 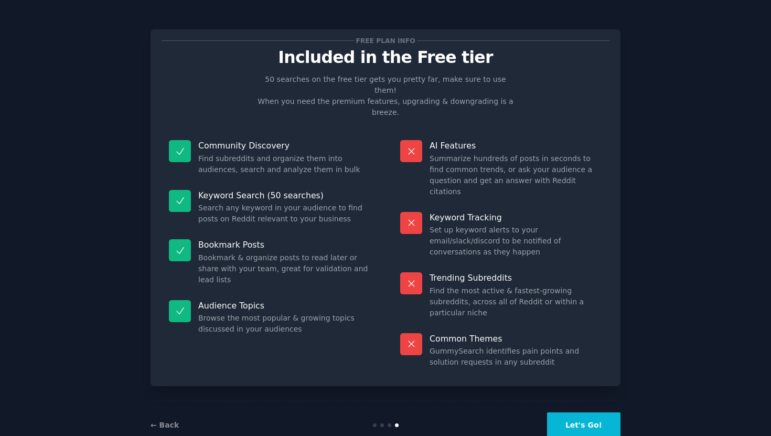 I want to click on p: Bookmark Posts, so click(x=284, y=244).